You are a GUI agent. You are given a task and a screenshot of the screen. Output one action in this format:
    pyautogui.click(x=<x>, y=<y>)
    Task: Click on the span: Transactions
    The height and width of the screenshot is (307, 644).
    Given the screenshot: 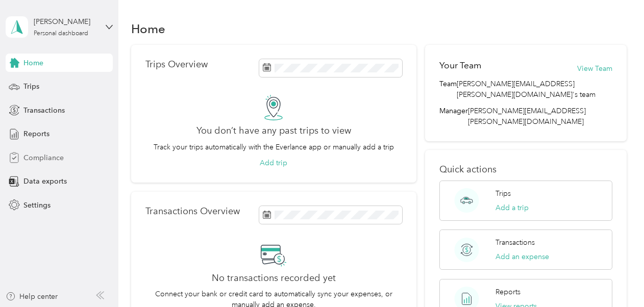 What is the action you would take?
    pyautogui.click(x=44, y=110)
    